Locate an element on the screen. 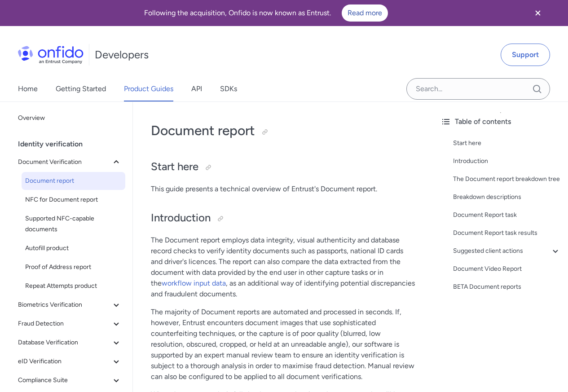 The width and height of the screenshot is (568, 392). a: Product Guides is located at coordinates (149, 89).